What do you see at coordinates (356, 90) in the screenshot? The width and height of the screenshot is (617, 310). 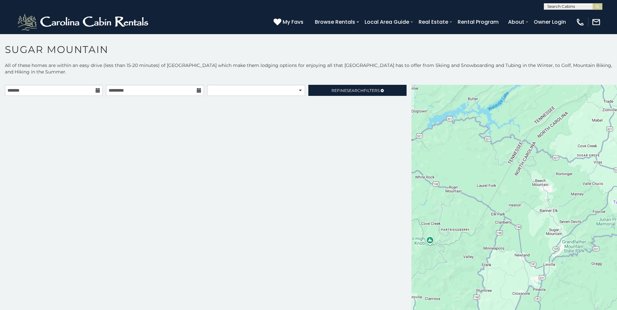 I see `span: Refine Filters` at bounding box center [356, 90].